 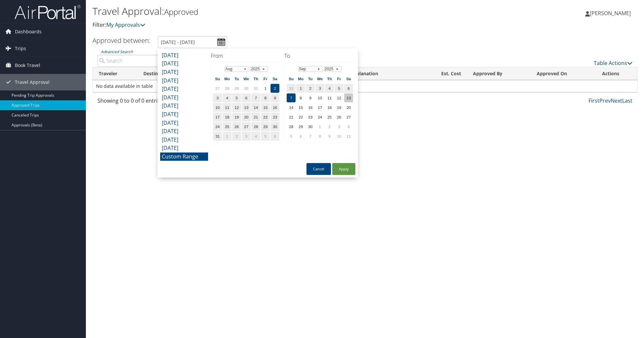 What do you see at coordinates (375, 74) in the screenshot?
I see `th: Details/Explanation` at bounding box center [375, 74].